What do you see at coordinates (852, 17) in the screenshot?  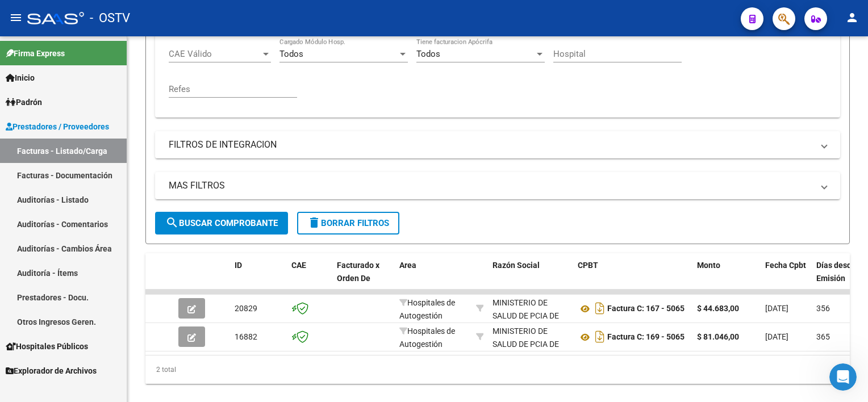 I see `mat-icon: person` at bounding box center [852, 17].